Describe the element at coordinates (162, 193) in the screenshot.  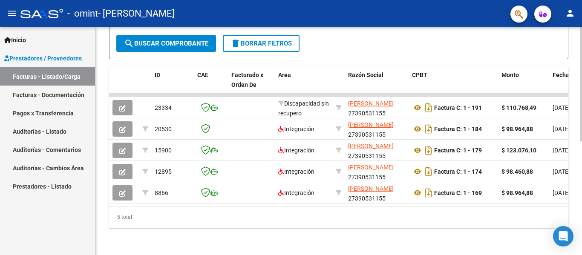
I see `span: 8866` at that location.